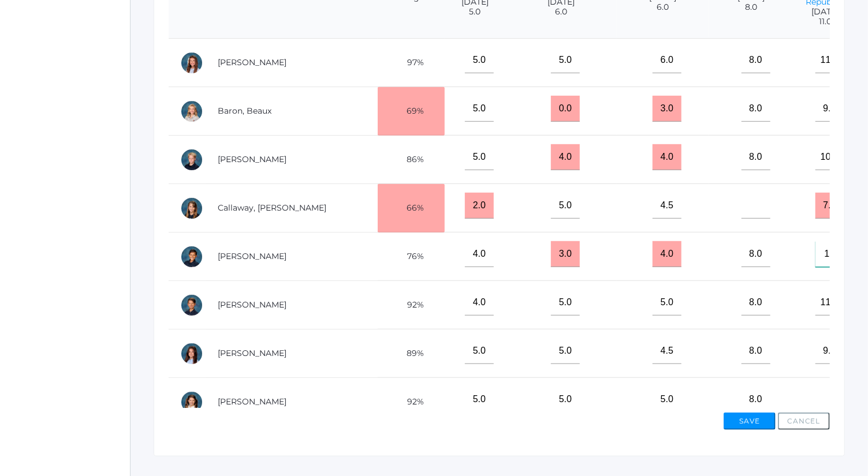 Image resolution: width=868 pixels, height=476 pixels. Describe the element at coordinates (192, 208) in the screenshot. I see `div: Kennedy Callaway` at that location.